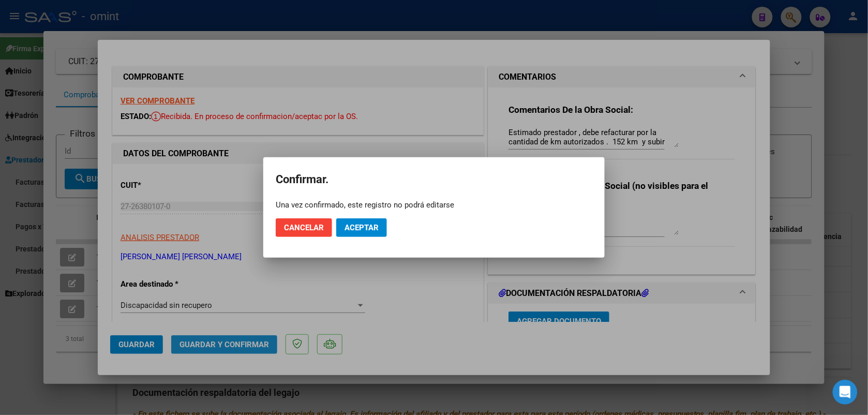 Image resolution: width=868 pixels, height=415 pixels. What do you see at coordinates (304, 228) in the screenshot?
I see `span: Cancelar` at bounding box center [304, 228].